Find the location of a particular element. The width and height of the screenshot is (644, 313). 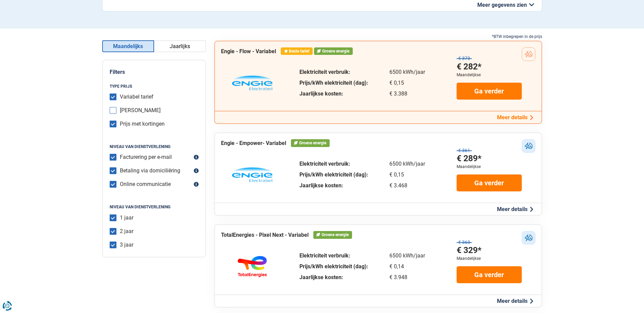

label: 3 jaar is located at coordinates (127, 245).